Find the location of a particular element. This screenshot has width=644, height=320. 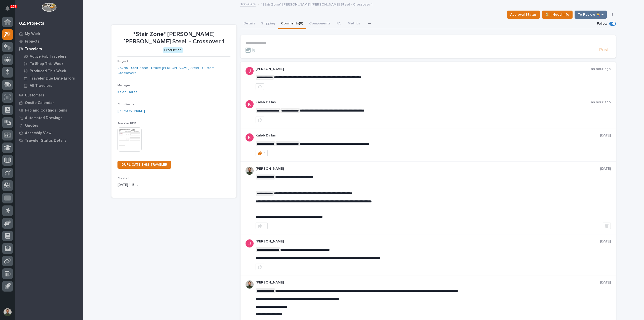

button: Components is located at coordinates (320, 24).